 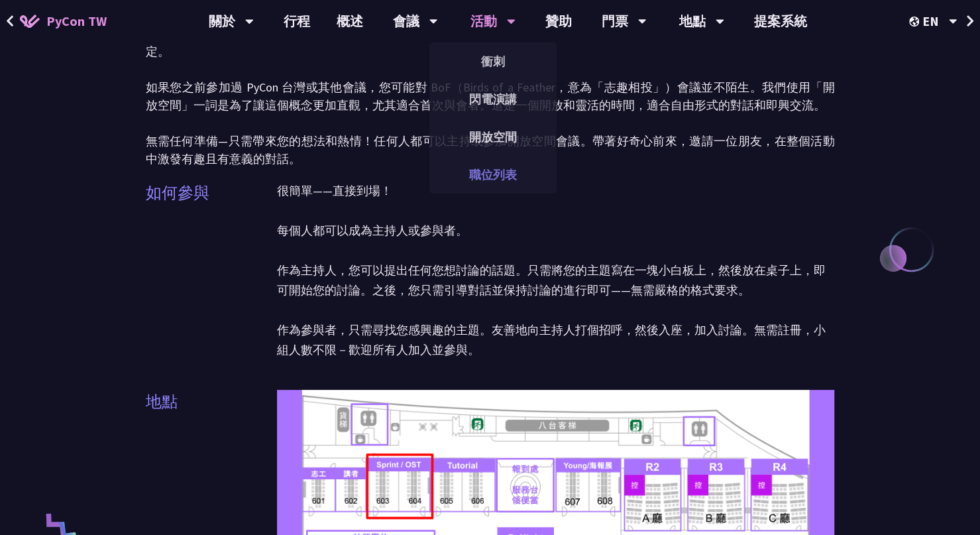 What do you see at coordinates (930, 21) in the screenshot?
I see `font: EN` at bounding box center [930, 21].